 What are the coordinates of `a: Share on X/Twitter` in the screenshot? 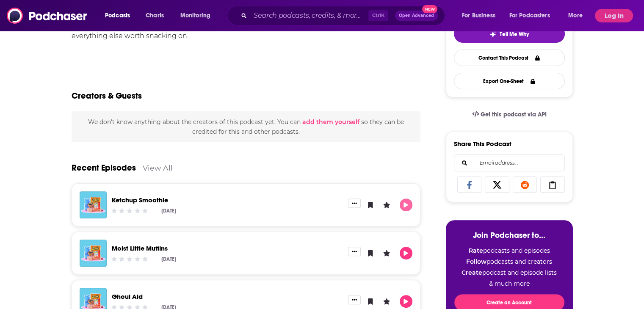 It's located at (497, 185).